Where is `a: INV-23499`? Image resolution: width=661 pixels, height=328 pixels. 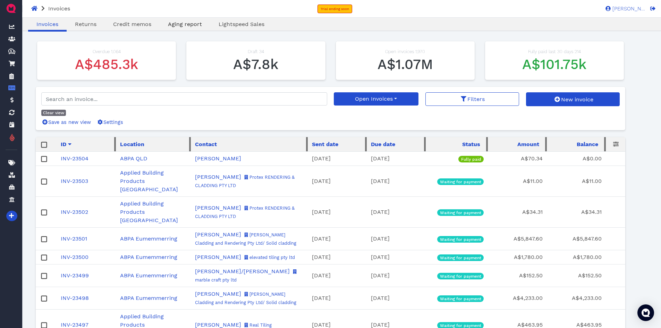
a: INV-23499 is located at coordinates (75, 275).